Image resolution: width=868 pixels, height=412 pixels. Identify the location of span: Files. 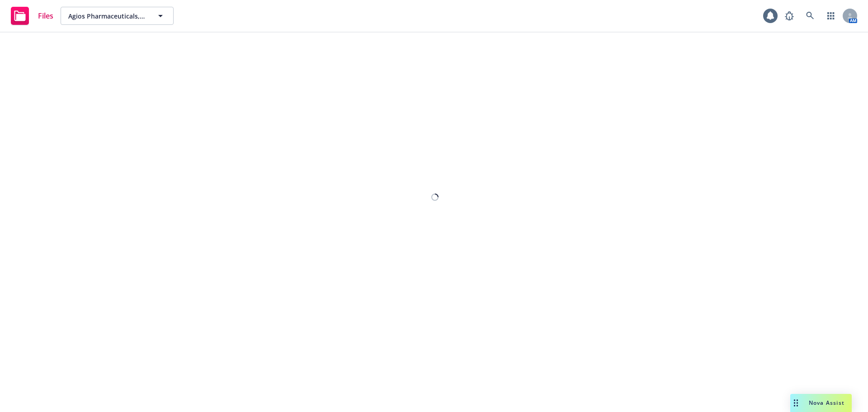
(46, 16).